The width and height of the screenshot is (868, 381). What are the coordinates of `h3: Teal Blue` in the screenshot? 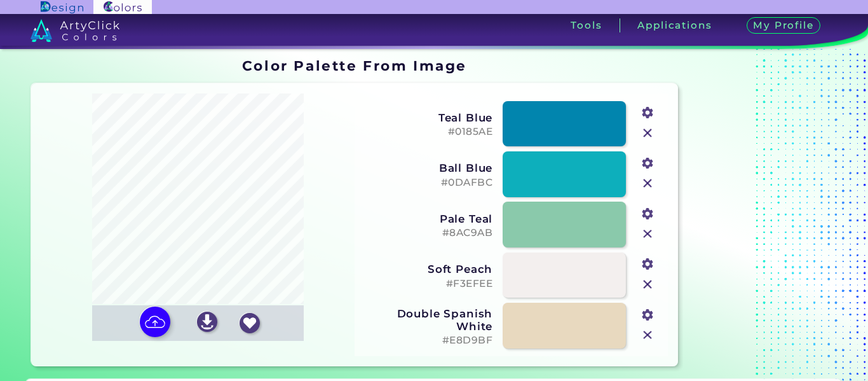 It's located at (428, 117).